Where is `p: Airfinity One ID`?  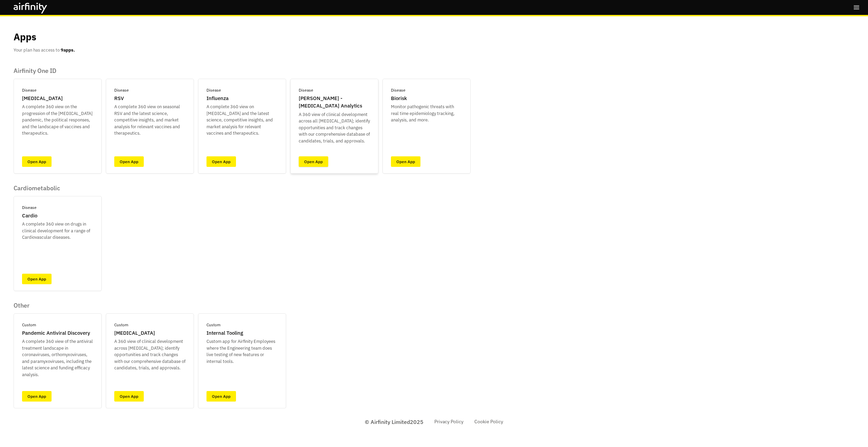 p: Airfinity One ID is located at coordinates (242, 71).